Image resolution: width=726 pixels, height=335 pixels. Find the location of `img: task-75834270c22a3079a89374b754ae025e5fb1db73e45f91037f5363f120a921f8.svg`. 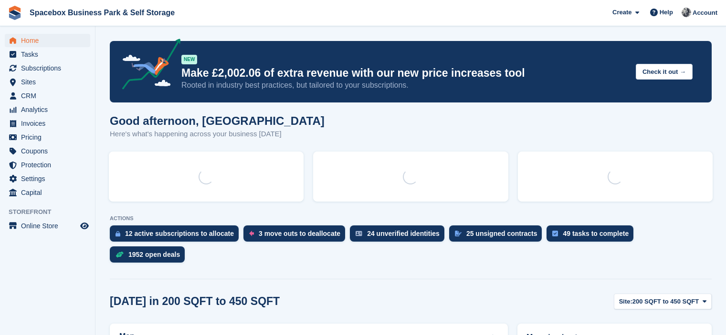

img: task-75834270c22a3079a89374b754ae025e5fb1db73e45f91037f5363f120a921f8.svg is located at coordinates (555, 234).